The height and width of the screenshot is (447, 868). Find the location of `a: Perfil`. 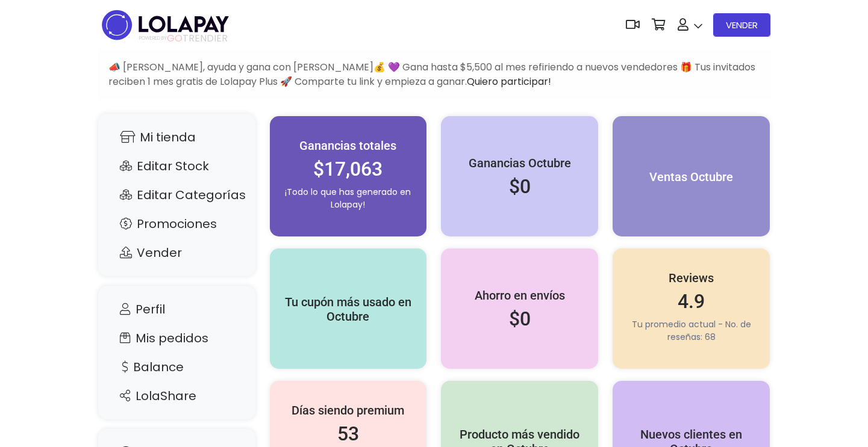

a: Perfil is located at coordinates (176, 309).